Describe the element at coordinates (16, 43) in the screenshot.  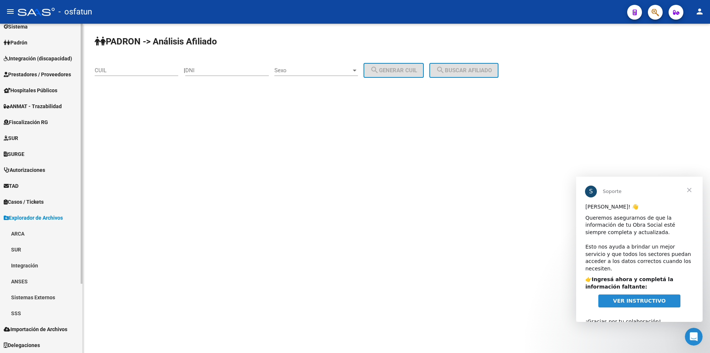
I see `span: Padrón` at that location.